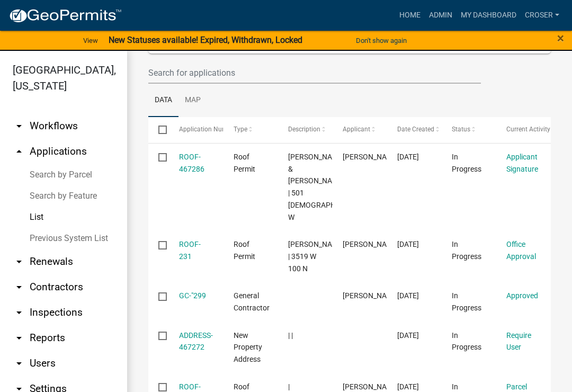  Describe the element at coordinates (252, 301) in the screenshot. I see `span: General Contractor` at that location.